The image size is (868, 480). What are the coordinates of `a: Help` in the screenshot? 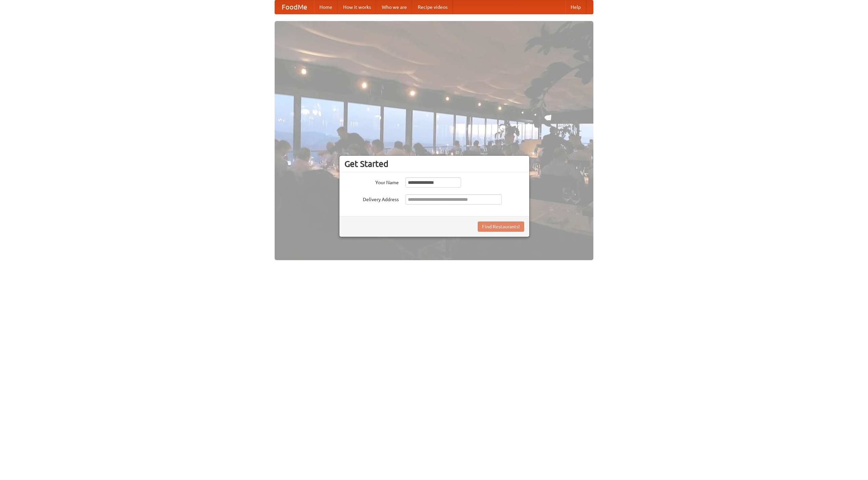 It's located at (575, 7).